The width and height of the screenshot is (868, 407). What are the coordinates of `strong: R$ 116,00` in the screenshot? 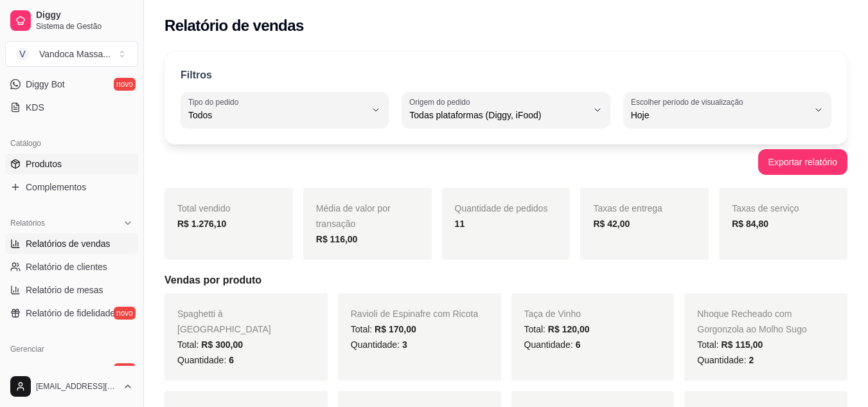 It's located at (337, 239).